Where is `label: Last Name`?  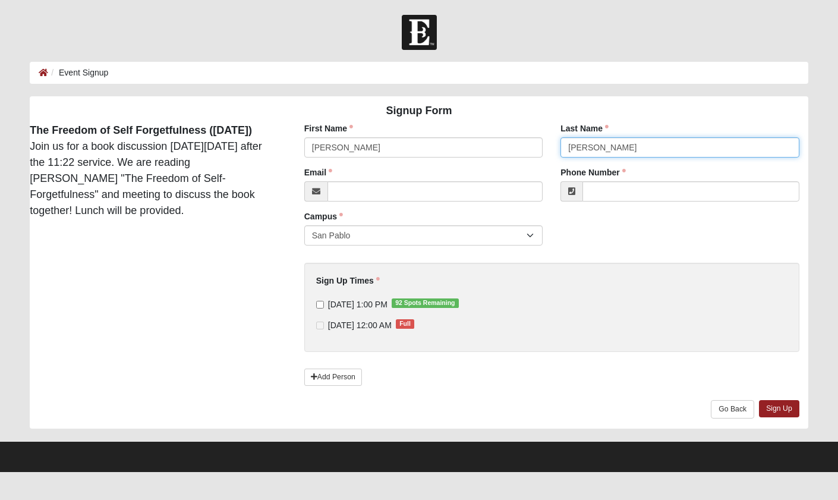
label: Last Name is located at coordinates (584, 128).